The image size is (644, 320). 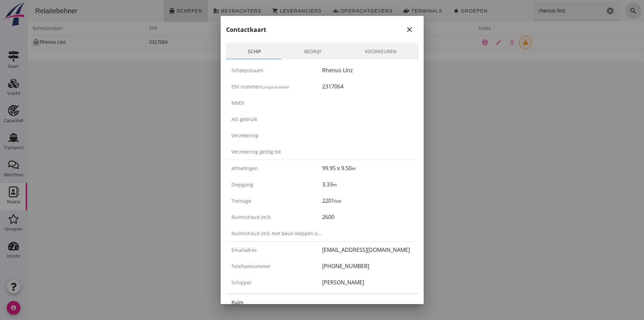 I want to click on i: attach_file, so click(x=485, y=42).